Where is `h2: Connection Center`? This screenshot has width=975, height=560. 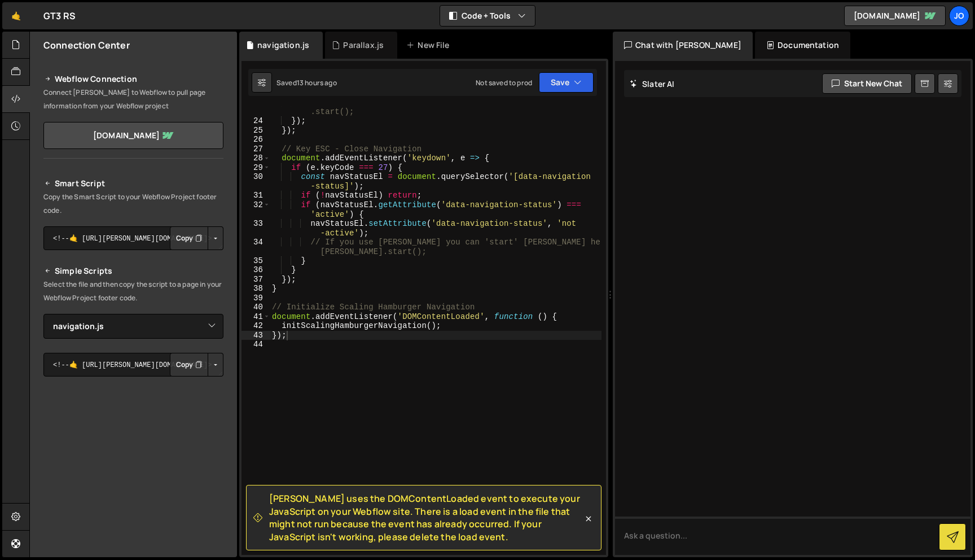 h2: Connection Center is located at coordinates (86, 45).